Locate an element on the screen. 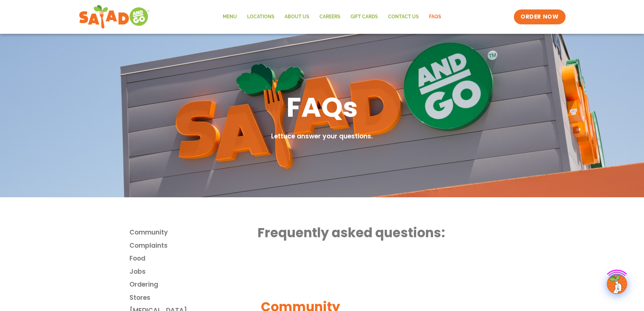 The height and width of the screenshot is (311, 644). a: Locations is located at coordinates (261, 17).